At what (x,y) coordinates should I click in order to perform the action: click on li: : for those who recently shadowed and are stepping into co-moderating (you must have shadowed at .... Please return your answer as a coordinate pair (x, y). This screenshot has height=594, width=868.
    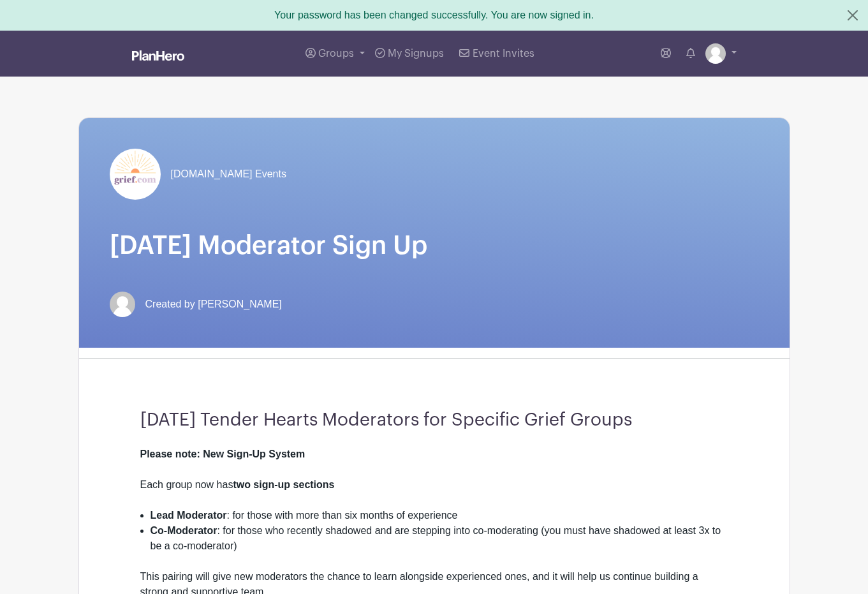
    Looking at the image, I should click on (439, 546).